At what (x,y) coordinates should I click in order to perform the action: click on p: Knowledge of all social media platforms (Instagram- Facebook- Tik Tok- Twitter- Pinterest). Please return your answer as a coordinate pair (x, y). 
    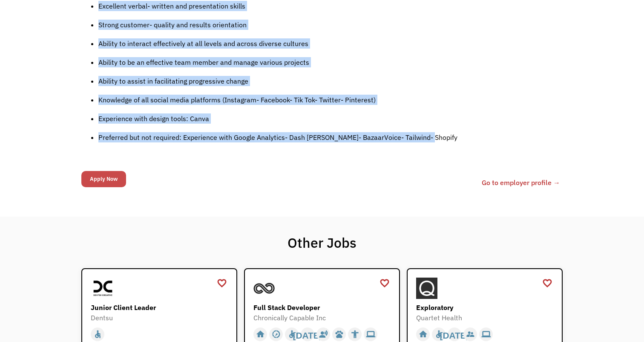
    Looking at the image, I should click on (331, 100).